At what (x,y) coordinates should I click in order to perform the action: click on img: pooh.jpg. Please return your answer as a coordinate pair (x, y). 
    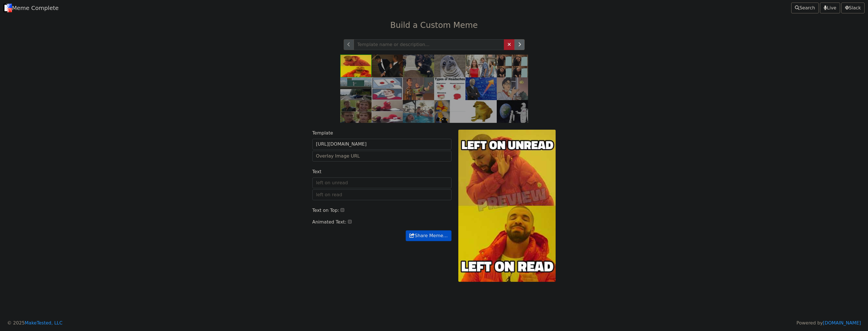
    Looking at the image, I should click on (450, 111).